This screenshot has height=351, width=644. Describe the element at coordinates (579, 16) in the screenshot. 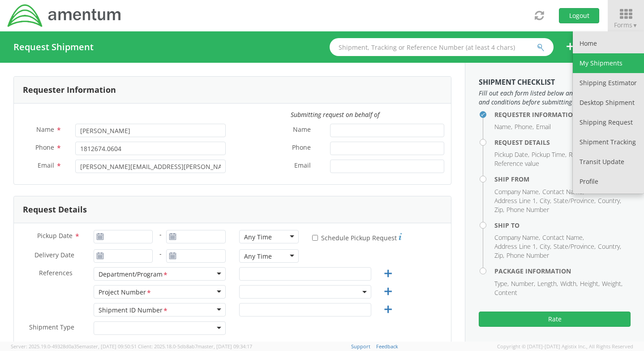

I see `button: Logout` at that location.